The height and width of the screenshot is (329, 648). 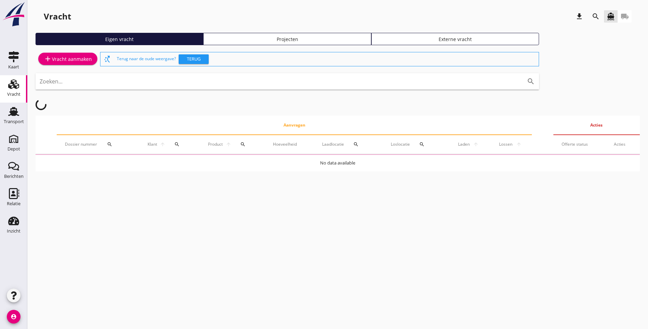 I want to click on td: No data available, so click(x=337, y=163).